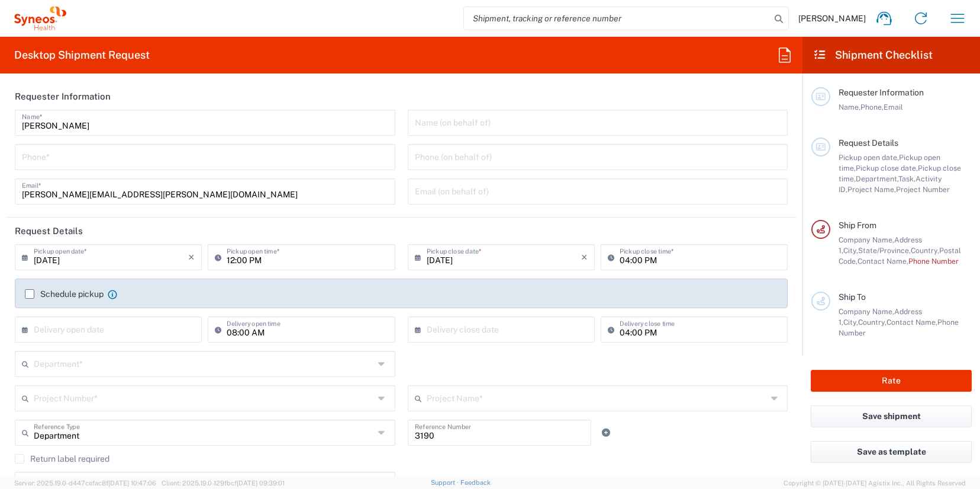 Image resolution: width=980 pixels, height=489 pixels. What do you see at coordinates (886, 168) in the screenshot?
I see `span: Pickup close date,` at bounding box center [886, 168].